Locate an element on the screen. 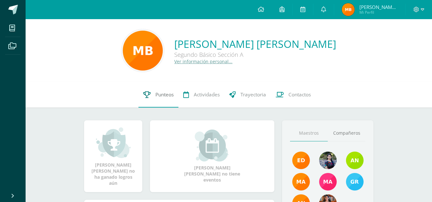 The image size is (432, 202). img: 7766054b1332a6085c7723d22614d631.png is located at coordinates (327, 182).